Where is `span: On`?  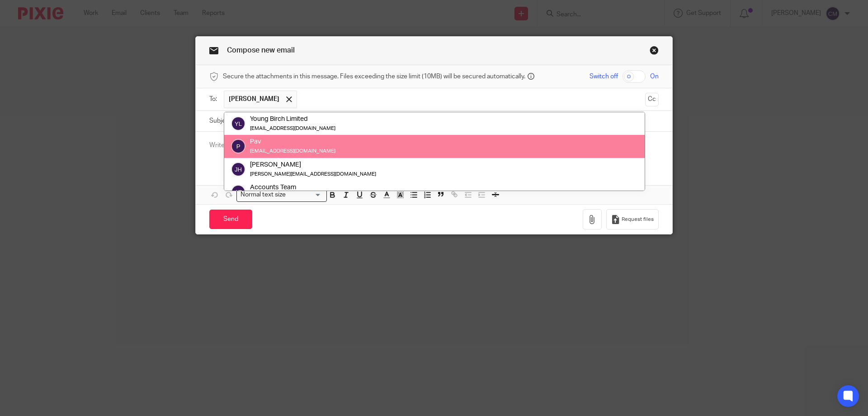
span: On is located at coordinates (655, 76).